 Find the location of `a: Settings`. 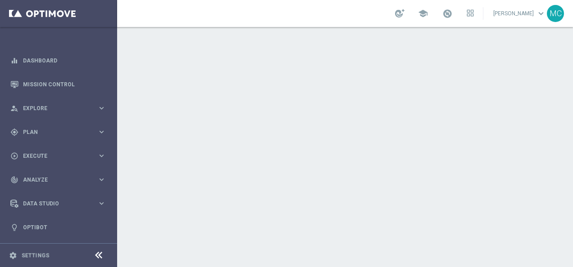

a: Settings is located at coordinates (35, 256).